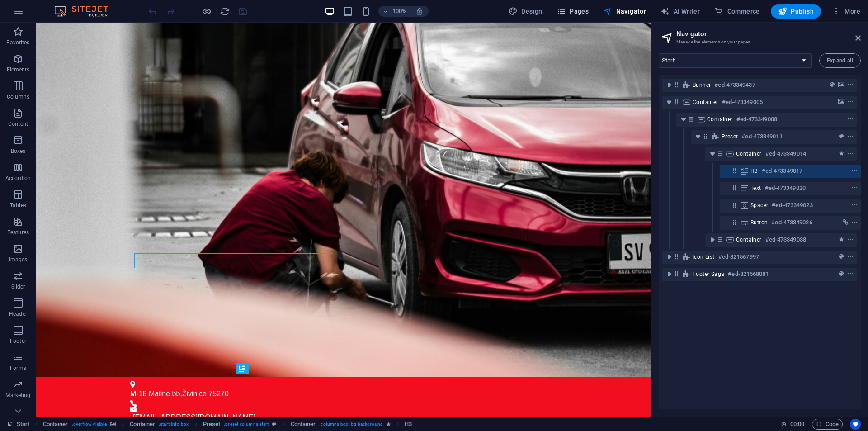  Describe the element at coordinates (18, 260) in the screenshot. I see `p: Images` at that location.